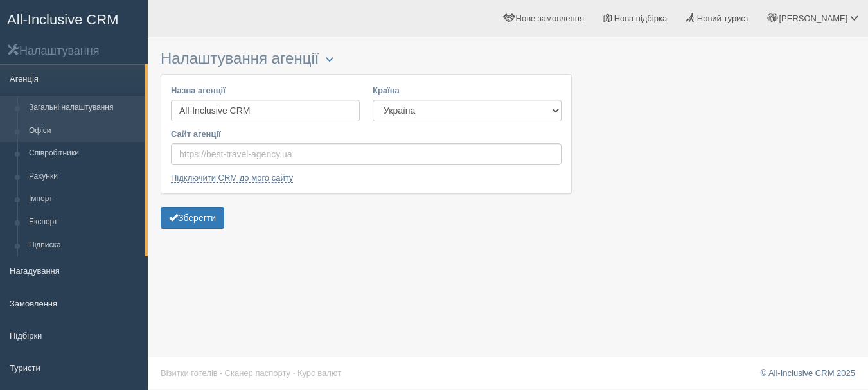 The width and height of the screenshot is (868, 390). Describe the element at coordinates (467, 90) in the screenshot. I see `label: Країна` at that location.